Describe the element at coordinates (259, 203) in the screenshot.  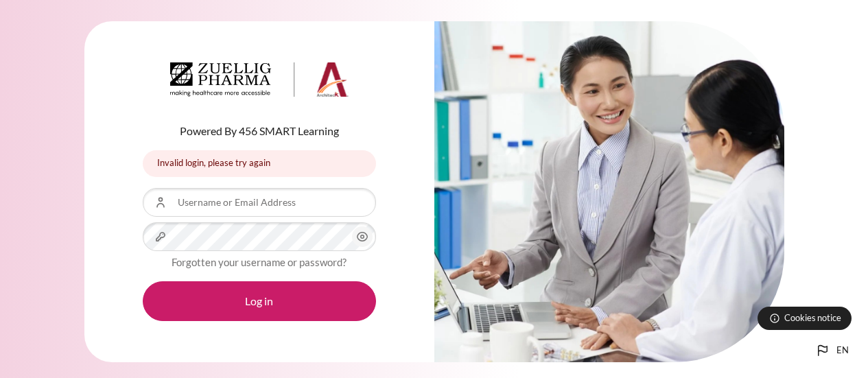
I see `input: Username or Email Address` at that location.